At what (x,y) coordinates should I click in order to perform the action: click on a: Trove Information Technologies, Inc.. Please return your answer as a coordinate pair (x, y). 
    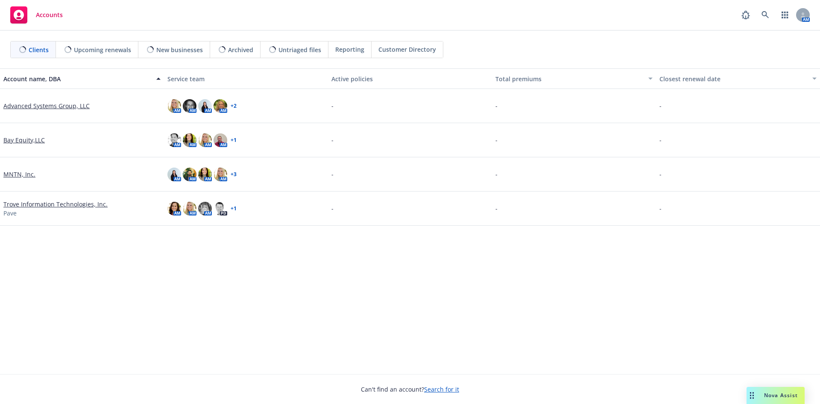
    Looking at the image, I should click on (56, 204).